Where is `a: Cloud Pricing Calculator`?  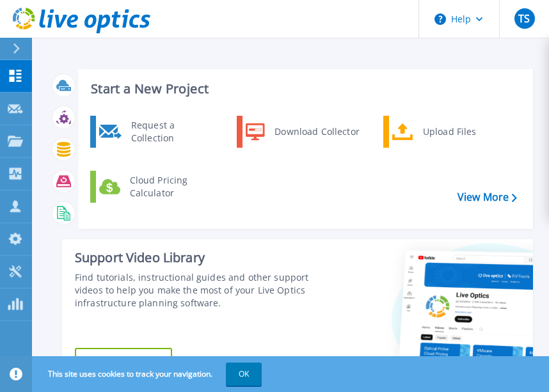
a: Cloud Pricing Calculator is located at coordinates (156, 187).